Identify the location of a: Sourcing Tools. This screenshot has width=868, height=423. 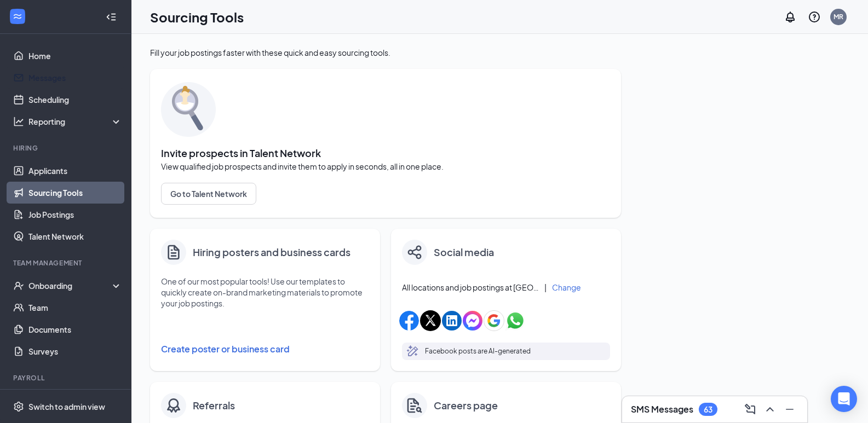
(75, 193).